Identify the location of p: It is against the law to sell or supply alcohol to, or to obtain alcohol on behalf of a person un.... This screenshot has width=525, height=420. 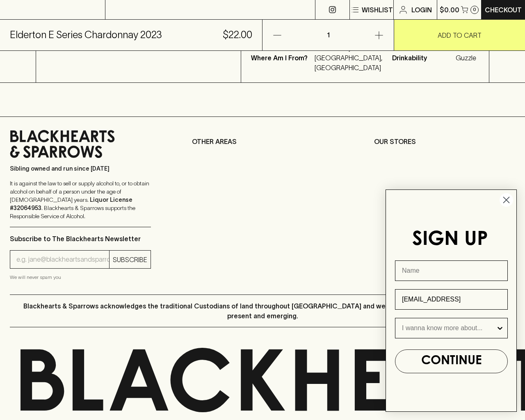
(80, 200).